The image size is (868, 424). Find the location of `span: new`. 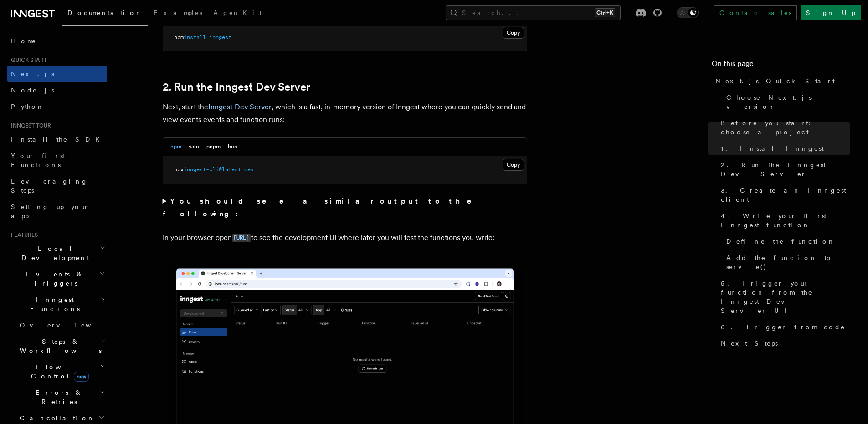

span: new is located at coordinates (81, 377).